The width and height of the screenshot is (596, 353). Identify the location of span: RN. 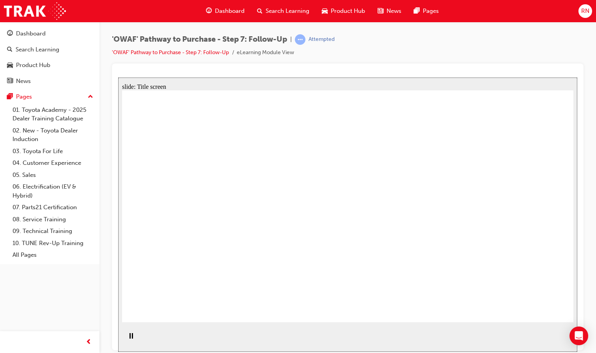
(585, 11).